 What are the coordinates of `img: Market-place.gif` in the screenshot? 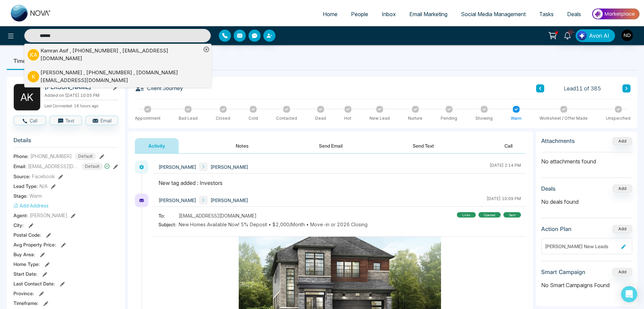 It's located at (615, 14).